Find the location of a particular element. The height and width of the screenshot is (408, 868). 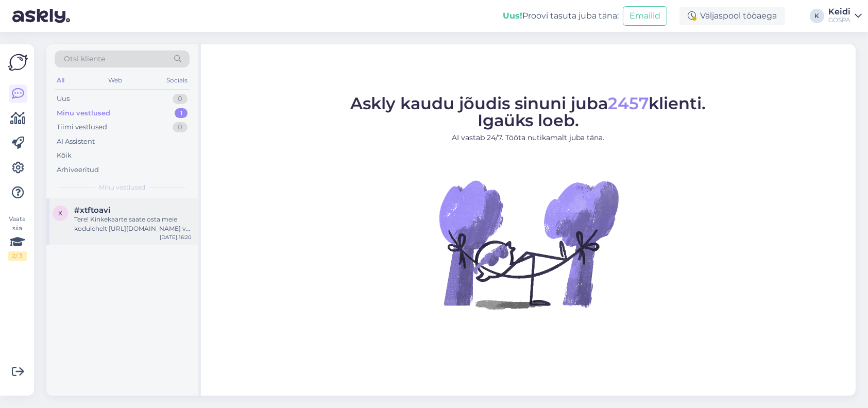

p: AI vastab 24/7. Tööta nutikamalt juba täna. is located at coordinates (529, 138).